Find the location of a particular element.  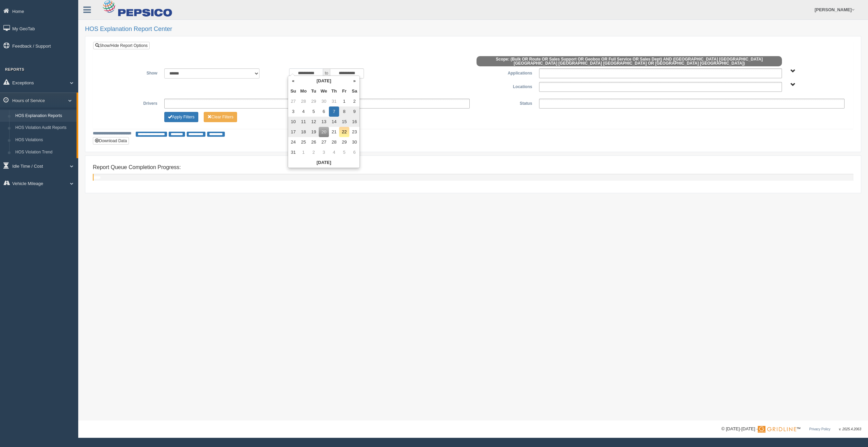

td: 25 is located at coordinates (304, 142).